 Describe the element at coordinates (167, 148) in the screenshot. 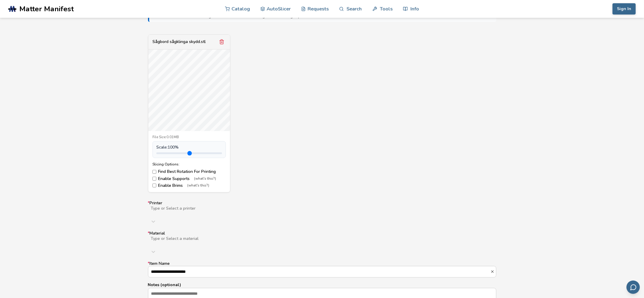

I see `span: Scale: 100 %` at that location.